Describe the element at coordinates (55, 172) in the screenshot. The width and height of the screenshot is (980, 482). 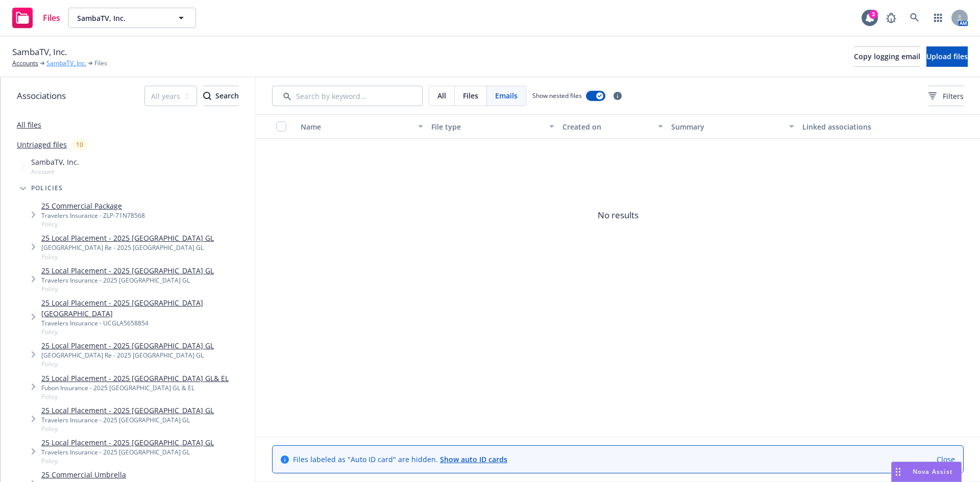
I see `span: Account` at that location.